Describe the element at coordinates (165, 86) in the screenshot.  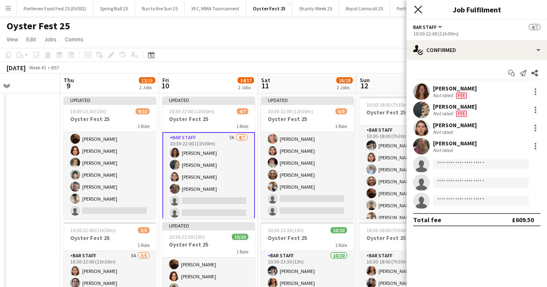
I see `span: 10` at that location.